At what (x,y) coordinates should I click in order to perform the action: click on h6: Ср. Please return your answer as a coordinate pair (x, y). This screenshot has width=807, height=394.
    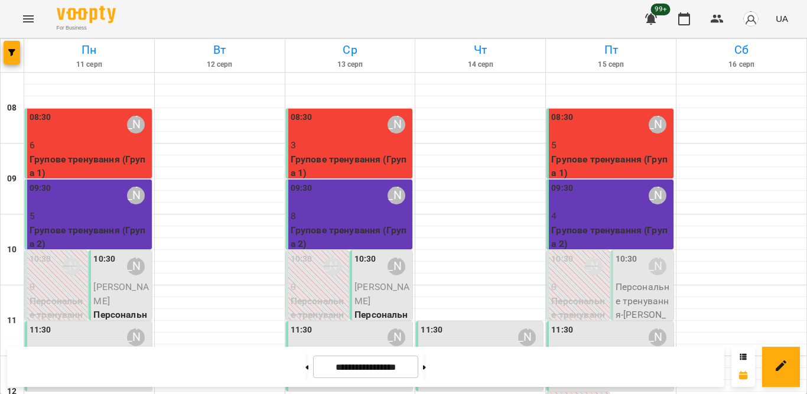
    Looking at the image, I should click on (350, 50).